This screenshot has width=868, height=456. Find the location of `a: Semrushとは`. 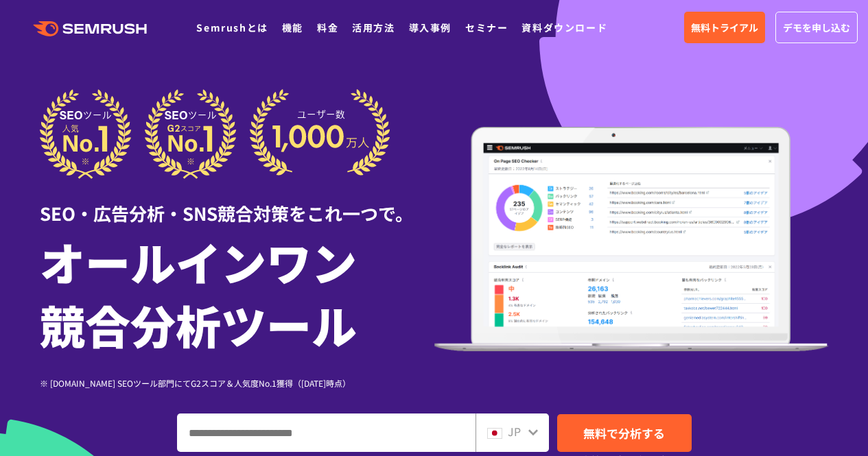

a: Semrushとは is located at coordinates (232, 27).